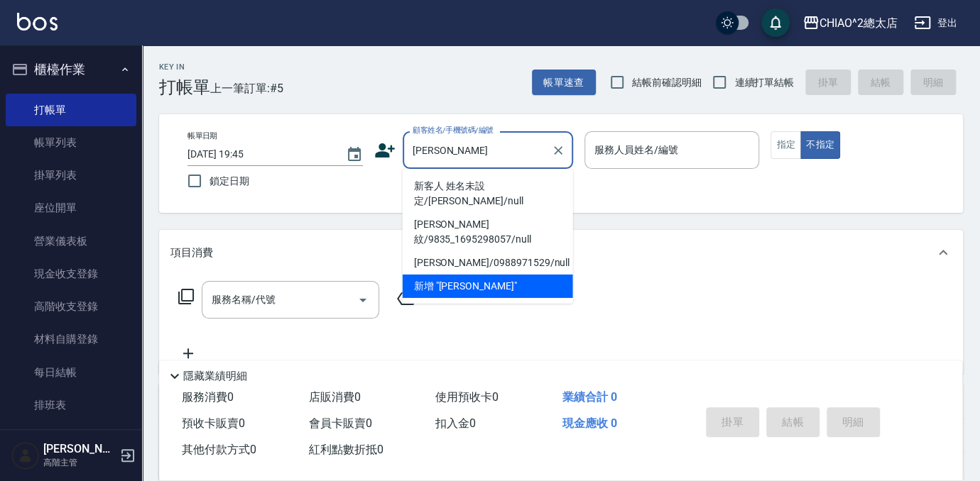  What do you see at coordinates (335, 397) in the screenshot?
I see `span: 店販消費 0` at bounding box center [335, 397].